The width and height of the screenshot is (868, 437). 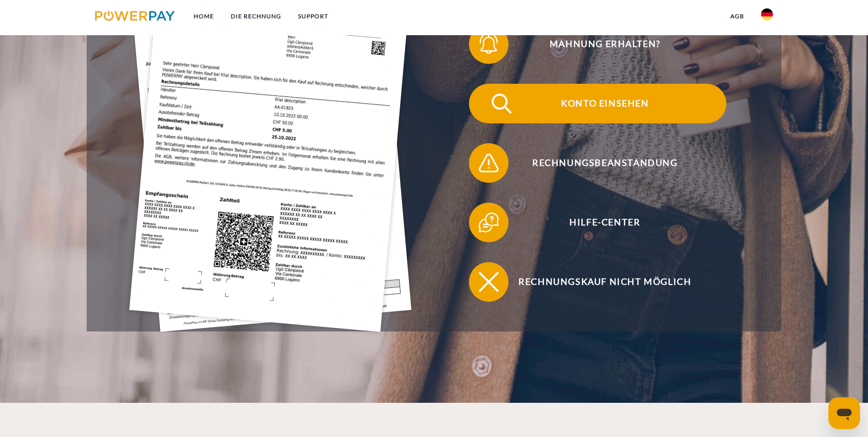 What do you see at coordinates (597, 44) in the screenshot?
I see `a: Mahnung erhalten?` at bounding box center [597, 44].